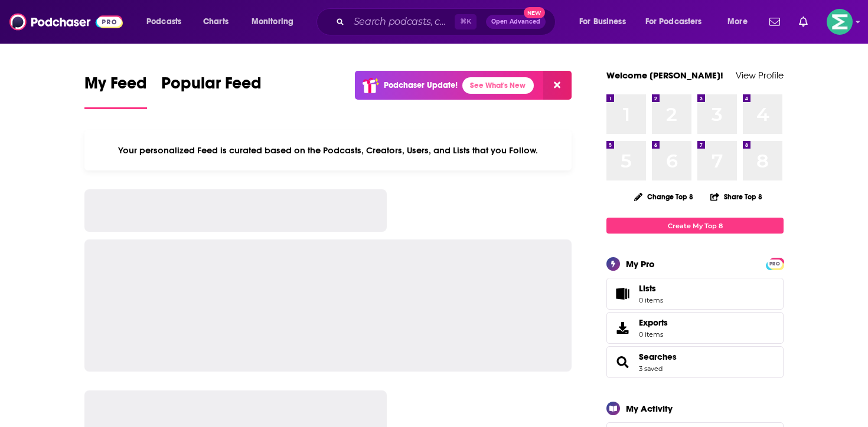 This screenshot has width=868, height=427. I want to click on p: Podchaser Update!, so click(420, 85).